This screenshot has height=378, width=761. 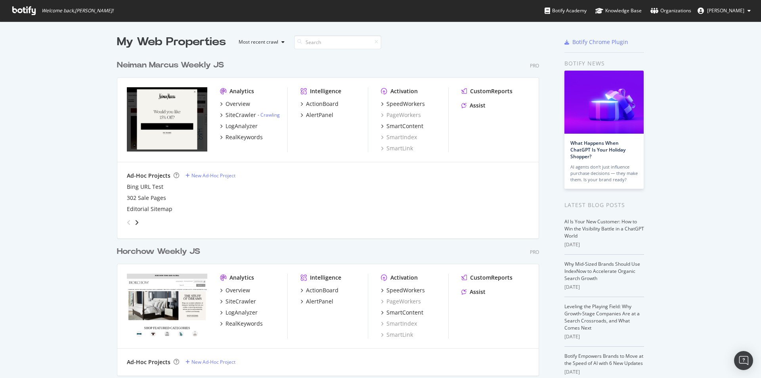 I want to click on a: Botify Empowers Brands to Move at the Speed of AI with 6 New Updates, so click(x=603, y=359).